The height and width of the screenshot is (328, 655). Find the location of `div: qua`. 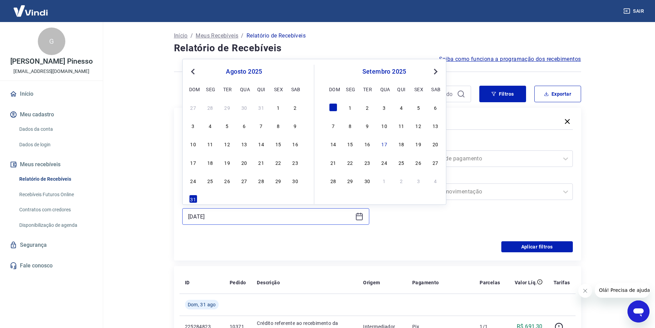

div: qua is located at coordinates (244, 89).